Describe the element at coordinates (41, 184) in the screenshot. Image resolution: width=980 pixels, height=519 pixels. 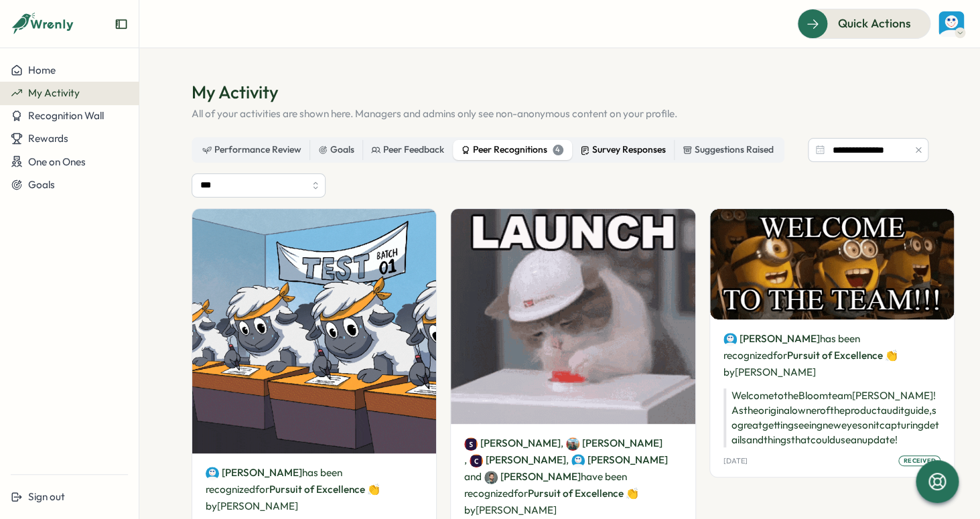
I see `span: Goals` at that location.